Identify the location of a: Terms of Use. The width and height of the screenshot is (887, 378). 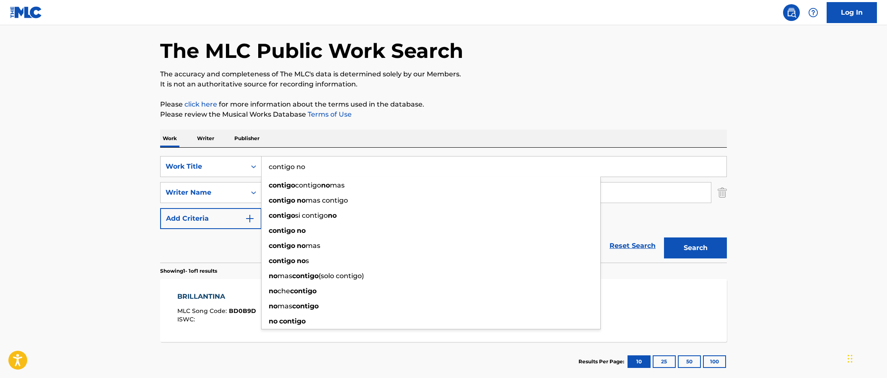
(329, 114).